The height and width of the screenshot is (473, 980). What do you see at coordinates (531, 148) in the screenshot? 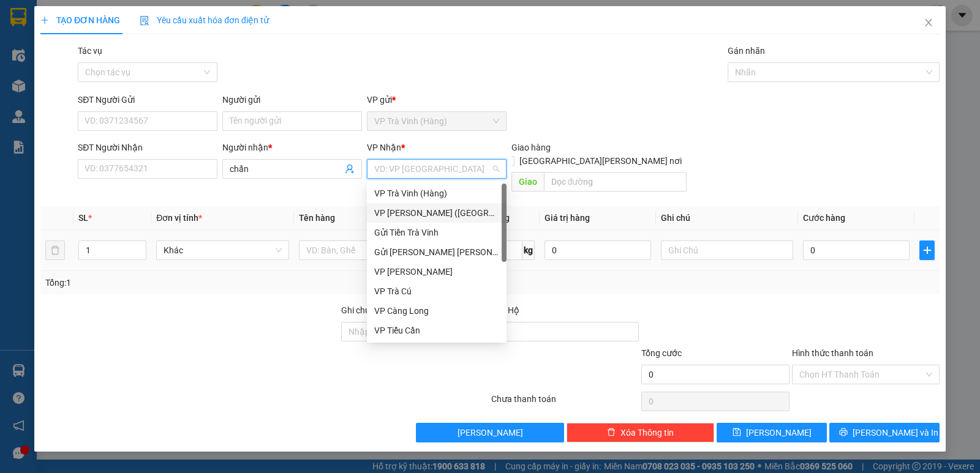
I see `span: Giao hàng` at bounding box center [531, 148].